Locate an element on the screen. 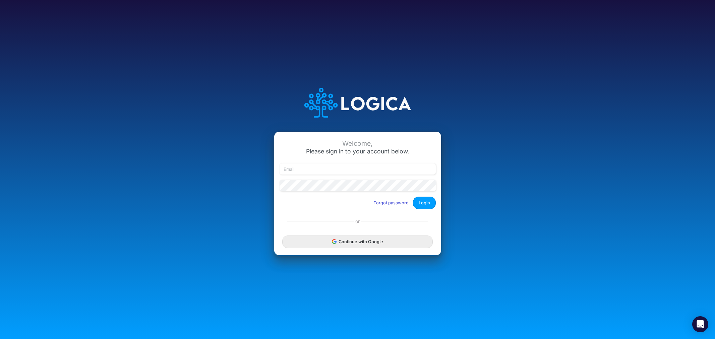  span: Please sign in to your account below. is located at coordinates (358, 151).